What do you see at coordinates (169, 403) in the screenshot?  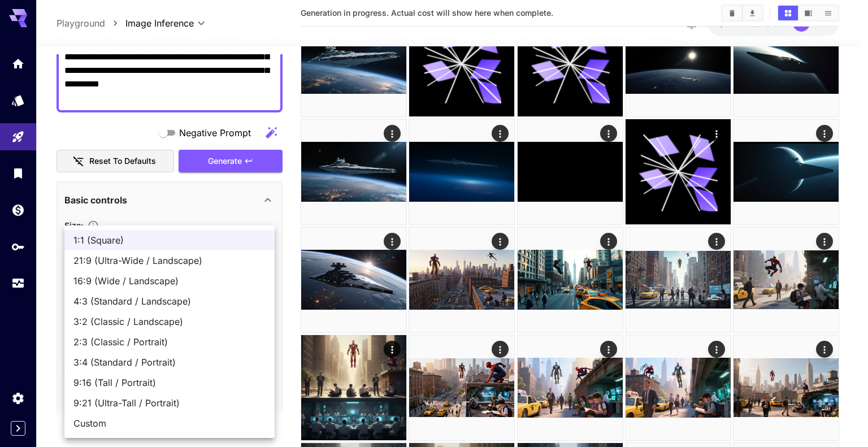 I see `span: 9:21 (Ultra-Tall / Portrait)` at bounding box center [169, 403].